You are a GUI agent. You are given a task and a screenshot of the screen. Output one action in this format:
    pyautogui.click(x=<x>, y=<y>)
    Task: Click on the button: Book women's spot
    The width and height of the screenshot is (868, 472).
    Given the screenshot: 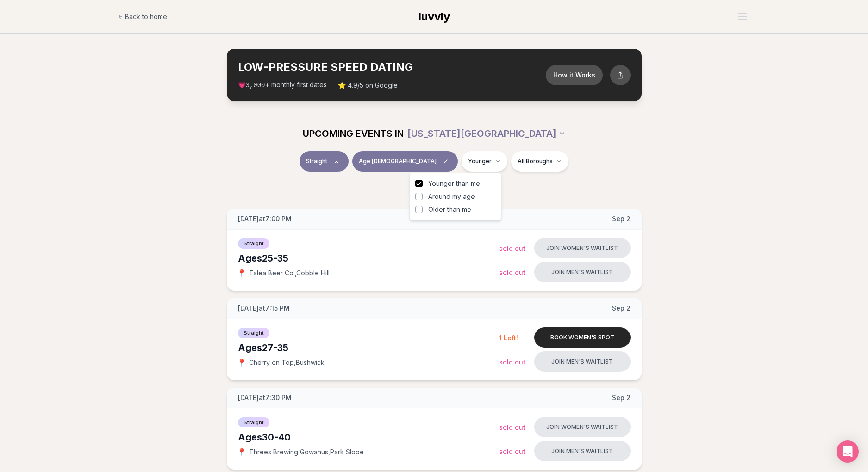 What is the action you would take?
    pyautogui.click(x=583, y=338)
    